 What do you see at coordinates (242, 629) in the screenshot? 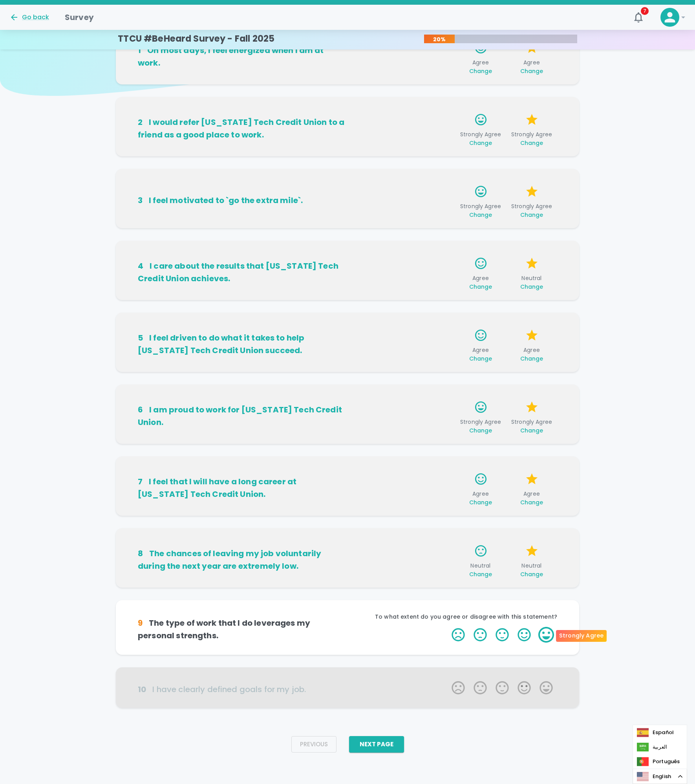
I see `h6: The type of work that I do leverages my personal strengths.` at bounding box center [242, 629].